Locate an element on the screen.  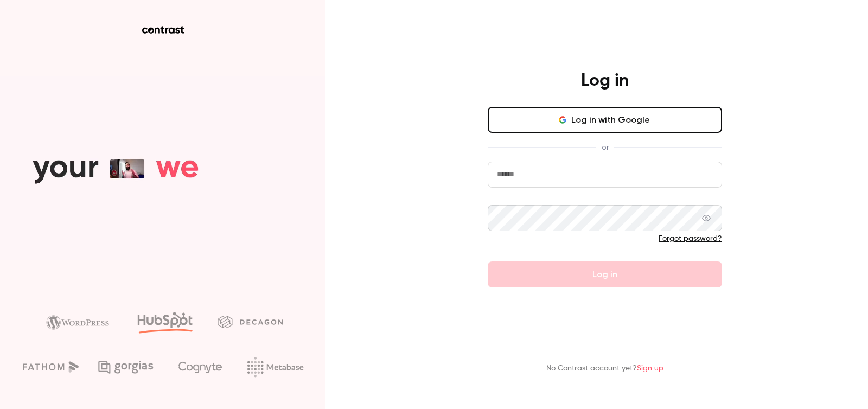
a: Sign up is located at coordinates (650, 368).